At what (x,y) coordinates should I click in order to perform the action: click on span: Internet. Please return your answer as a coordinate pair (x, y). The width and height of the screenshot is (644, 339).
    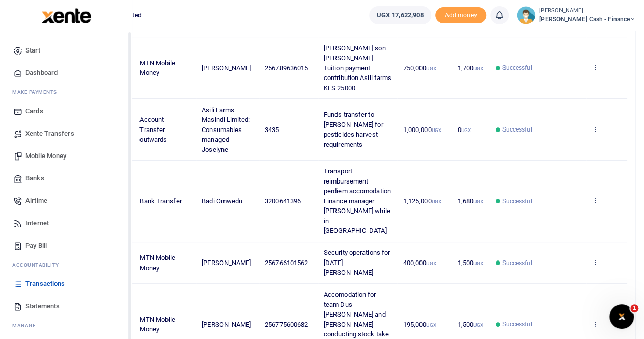
    Looking at the image, I should click on (37, 223).